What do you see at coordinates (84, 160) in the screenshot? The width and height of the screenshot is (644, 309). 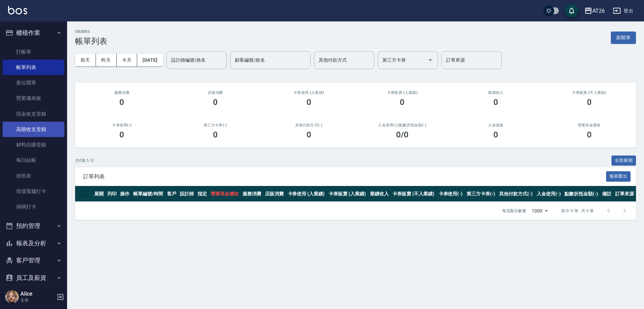 I see `p: 共 0 筆, 1 / 0` at bounding box center [84, 160].